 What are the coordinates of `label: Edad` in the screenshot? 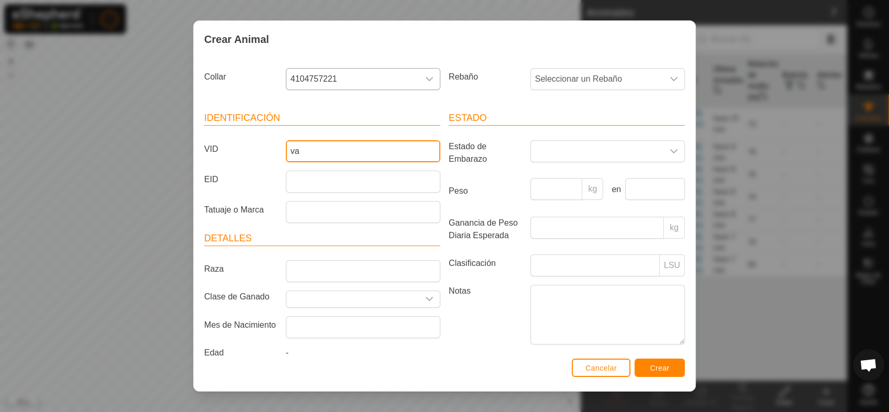 It's located at (241, 353).